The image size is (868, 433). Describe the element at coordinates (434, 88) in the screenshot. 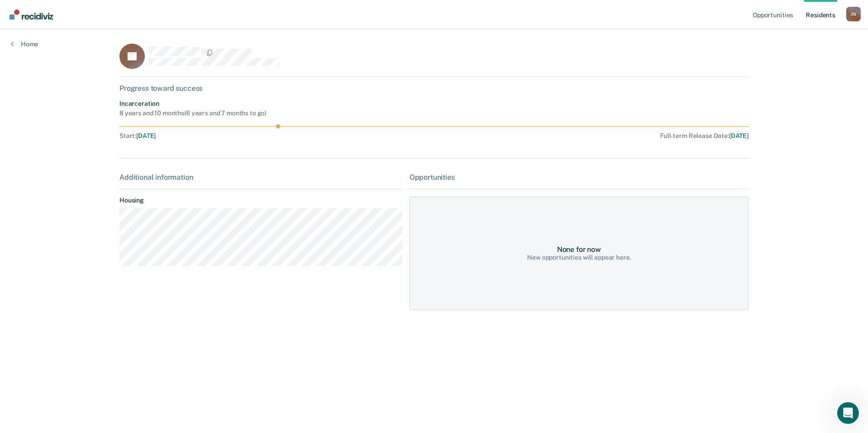

I see `div: Progress toward success` at that location.